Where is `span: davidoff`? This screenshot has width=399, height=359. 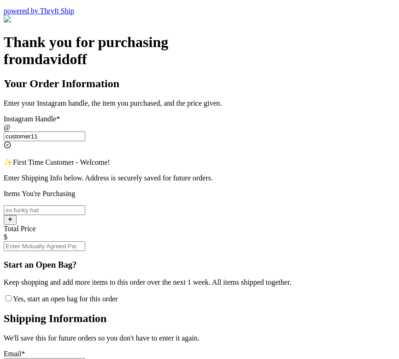
span: davidoff is located at coordinates (61, 59).